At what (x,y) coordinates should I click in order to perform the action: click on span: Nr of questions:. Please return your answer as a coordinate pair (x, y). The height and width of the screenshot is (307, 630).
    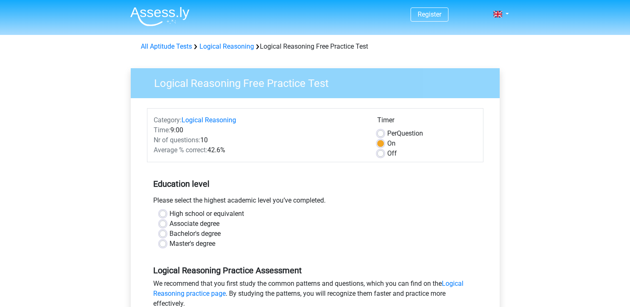
    Looking at the image, I should click on (177, 140).